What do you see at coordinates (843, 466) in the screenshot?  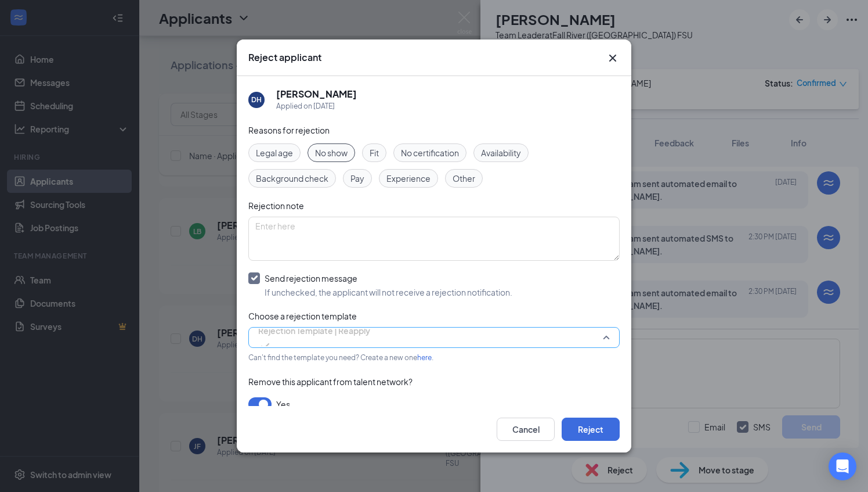 I see `div: Open Intercom Messenger` at bounding box center [843, 466].